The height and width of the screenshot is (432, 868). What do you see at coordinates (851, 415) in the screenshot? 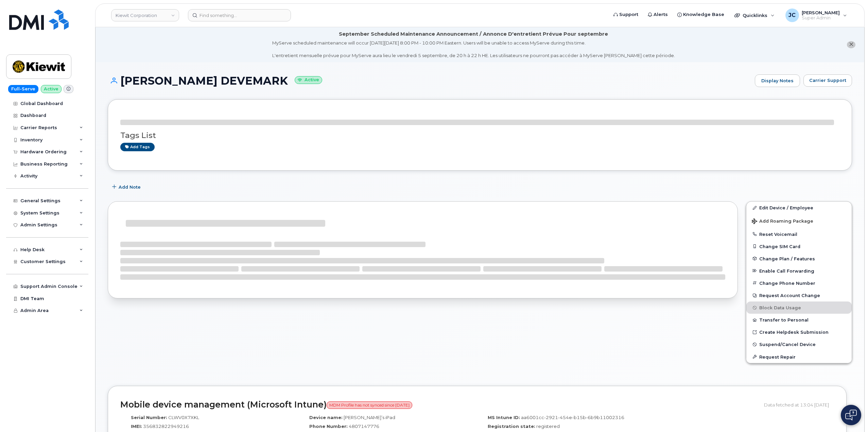
I see `img: Open chat` at bounding box center [851, 415].